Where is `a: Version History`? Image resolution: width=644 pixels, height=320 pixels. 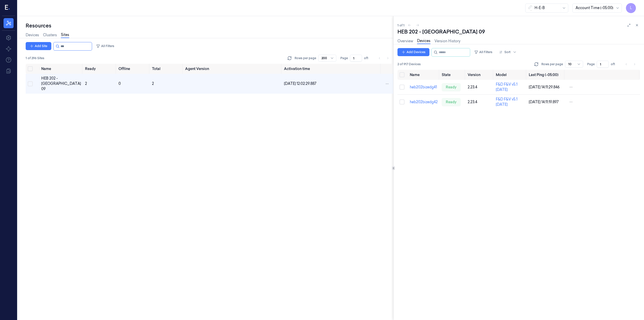 a: Version History is located at coordinates (447, 41).